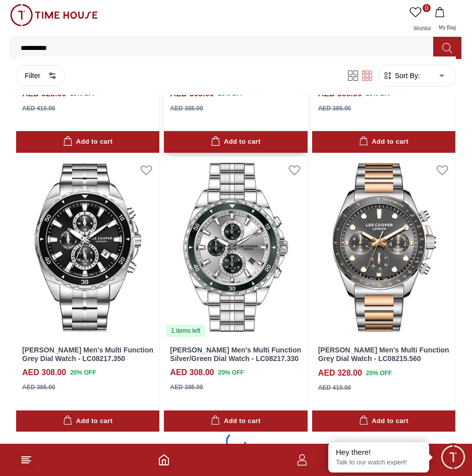 This screenshot has height=476, width=472. What do you see at coordinates (378, 452) in the screenshot?
I see `div: Hey there!` at bounding box center [378, 452].